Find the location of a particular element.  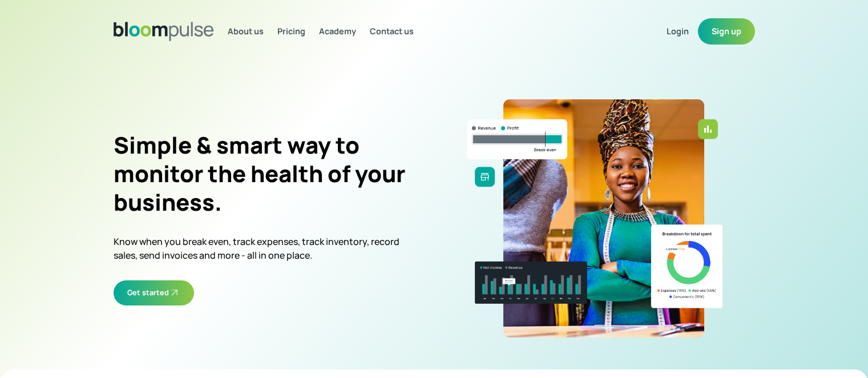

a: Get started is located at coordinates (153, 293).